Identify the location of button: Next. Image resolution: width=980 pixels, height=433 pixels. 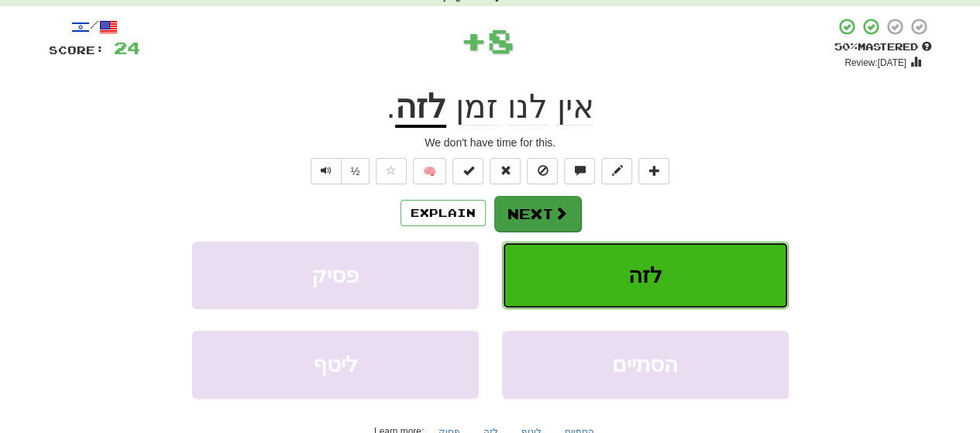
(537, 214).